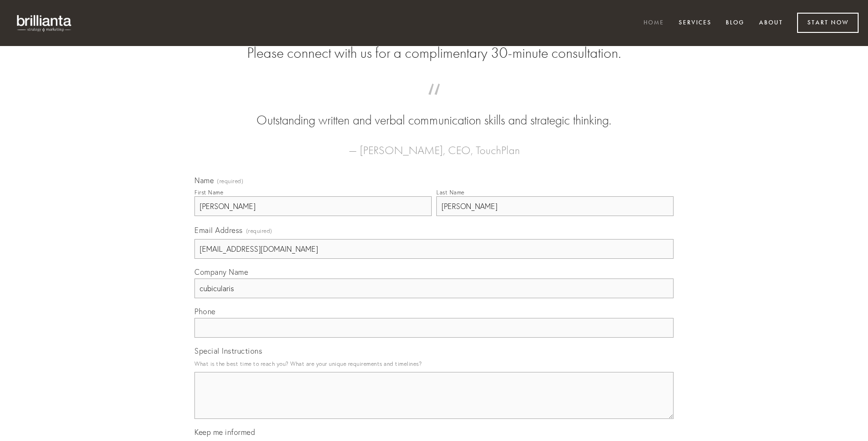  Describe the element at coordinates (451, 192) in the screenshot. I see `div: Last Name` at that location.